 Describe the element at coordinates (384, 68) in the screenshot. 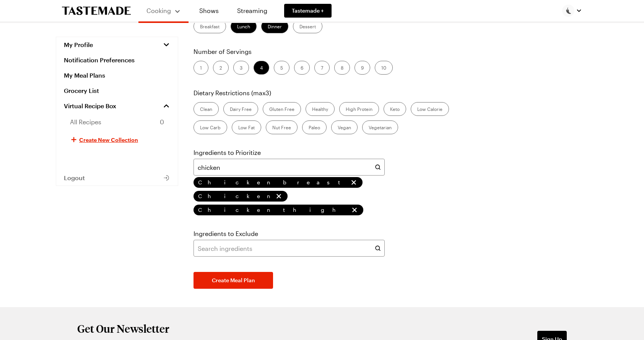

I see `label: 10` at that location.